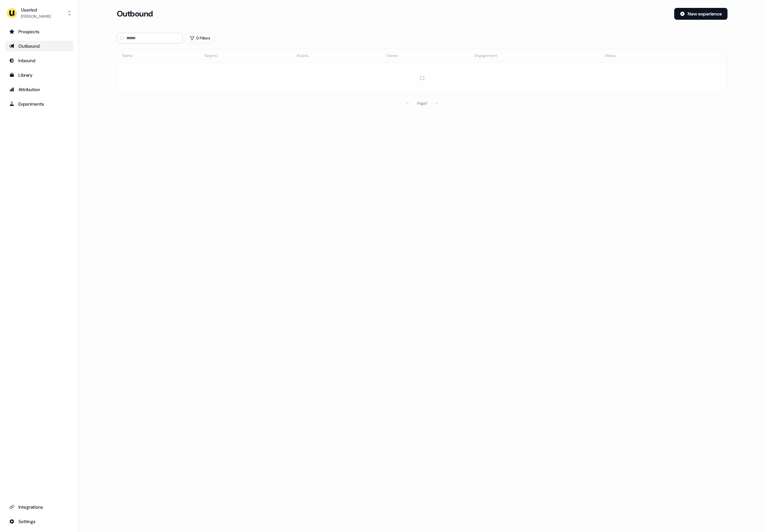  Describe the element at coordinates (200, 38) in the screenshot. I see `button: 0 Filters` at that location.